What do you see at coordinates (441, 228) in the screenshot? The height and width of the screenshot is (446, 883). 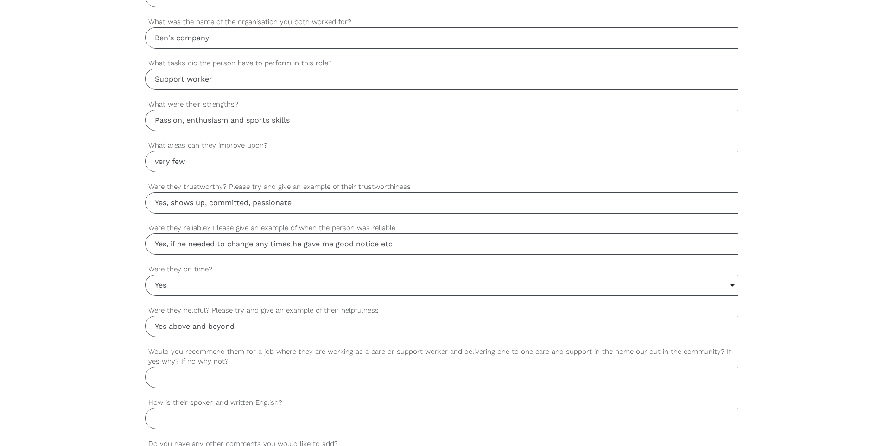 I see `label: Were they reliable? Please give an example of when the person was reliable.` at bounding box center [441, 228].